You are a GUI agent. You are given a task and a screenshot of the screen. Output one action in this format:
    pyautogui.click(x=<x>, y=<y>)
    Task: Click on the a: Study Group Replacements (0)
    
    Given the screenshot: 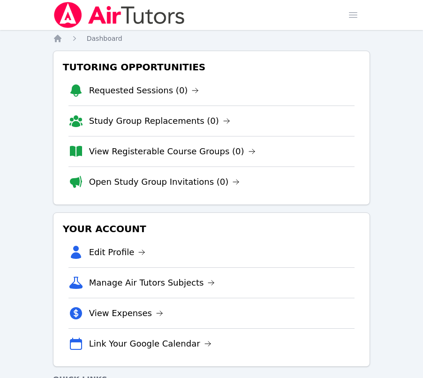 What is the action you would take?
    pyautogui.click(x=160, y=121)
    